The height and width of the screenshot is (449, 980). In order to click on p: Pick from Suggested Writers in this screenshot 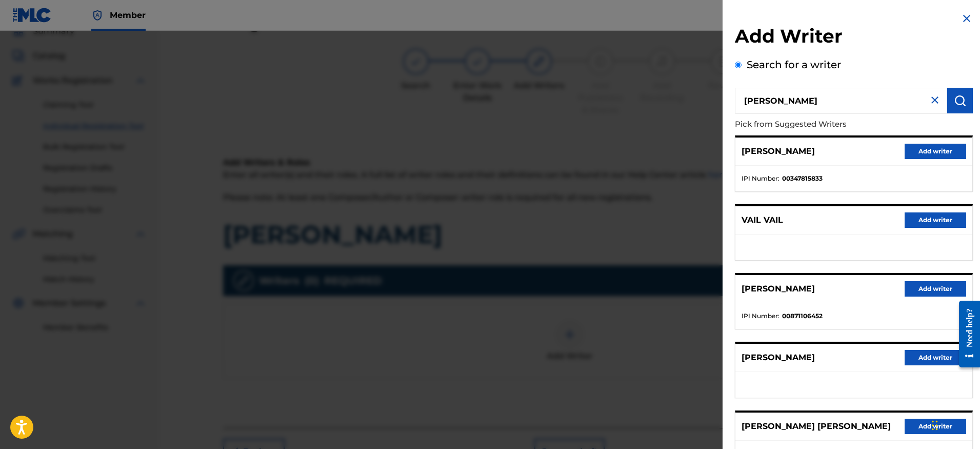, I will do `click(824, 124)`.